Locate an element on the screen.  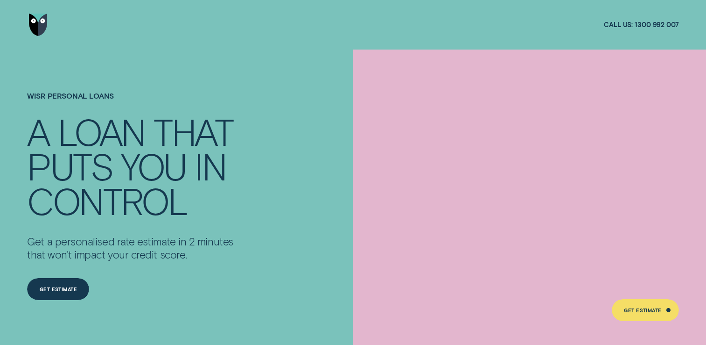
div: THAT is located at coordinates (193, 131).